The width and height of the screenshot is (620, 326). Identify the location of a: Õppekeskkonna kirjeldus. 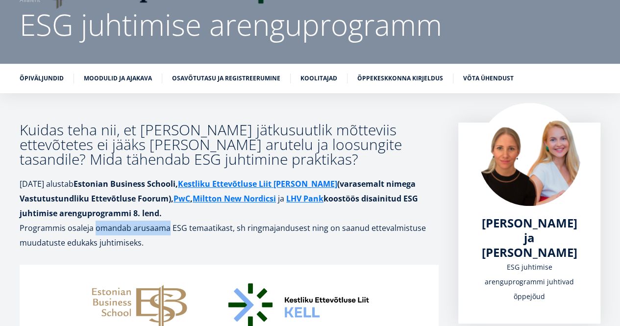
(400, 78).